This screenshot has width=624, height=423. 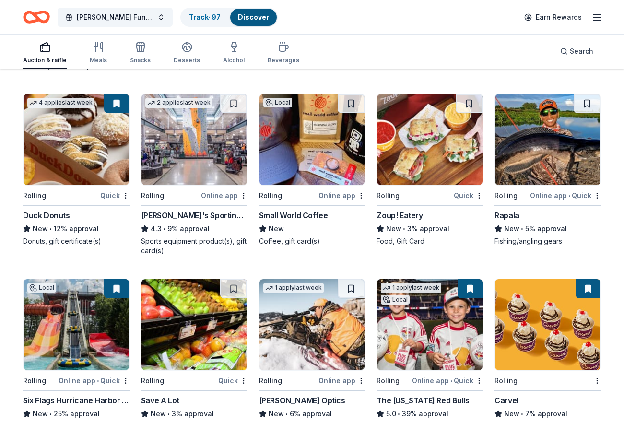 I want to click on a: Track· 97, so click(x=205, y=17).